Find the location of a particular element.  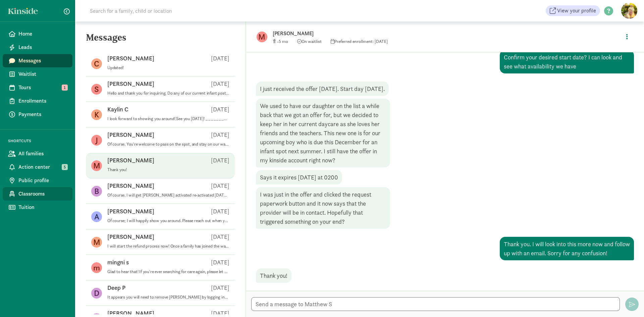

figure: S is located at coordinates (96, 89).